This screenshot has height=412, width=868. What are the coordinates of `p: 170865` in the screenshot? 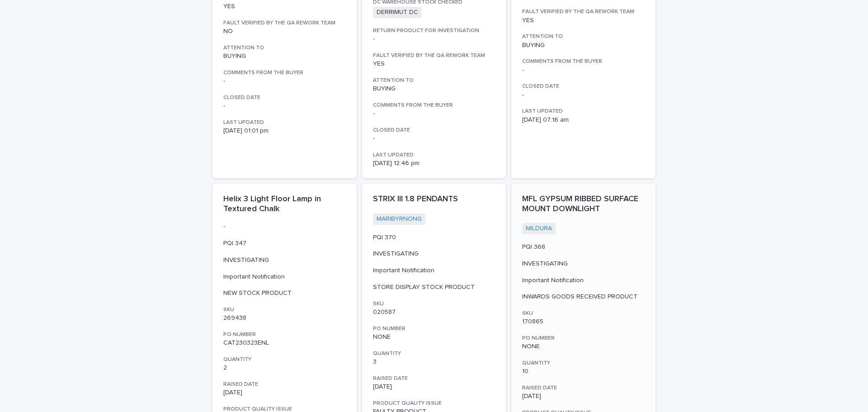 It's located at (584, 321).